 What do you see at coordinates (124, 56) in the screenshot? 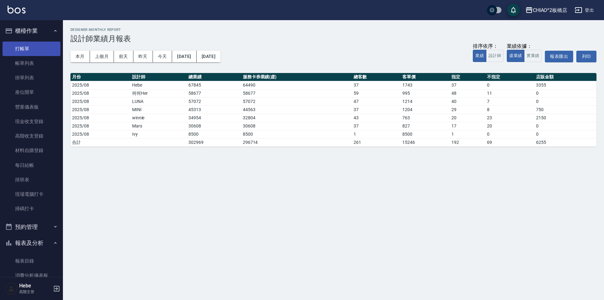
I see `button: 前天` at bounding box center [124, 56].